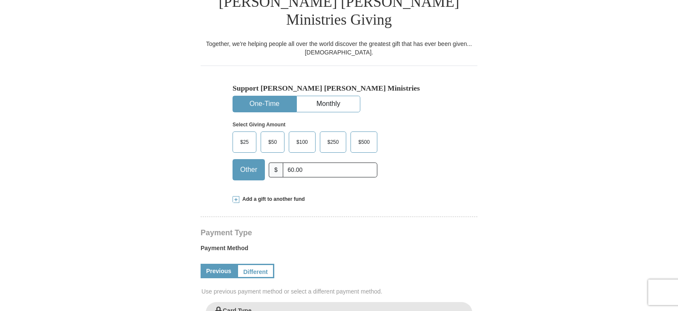 This screenshot has height=311, width=678. What do you see at coordinates (302, 142) in the screenshot?
I see `span: $100` at bounding box center [302, 142].